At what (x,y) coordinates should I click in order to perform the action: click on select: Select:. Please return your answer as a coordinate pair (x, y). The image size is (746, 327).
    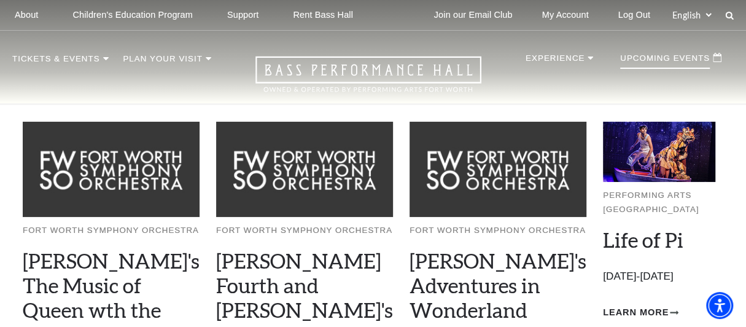
    Looking at the image, I should click on (692, 15).